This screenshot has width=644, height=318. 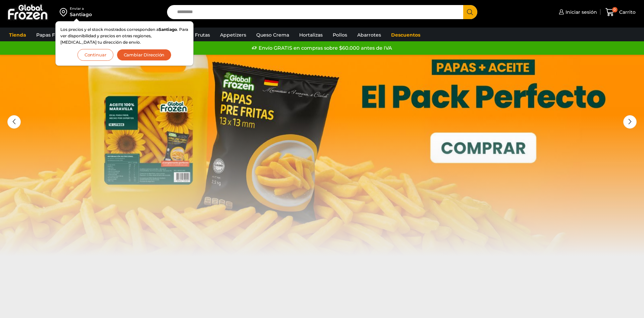 What do you see at coordinates (14, 122) in the screenshot?
I see `div: Previous slide` at bounding box center [14, 122].